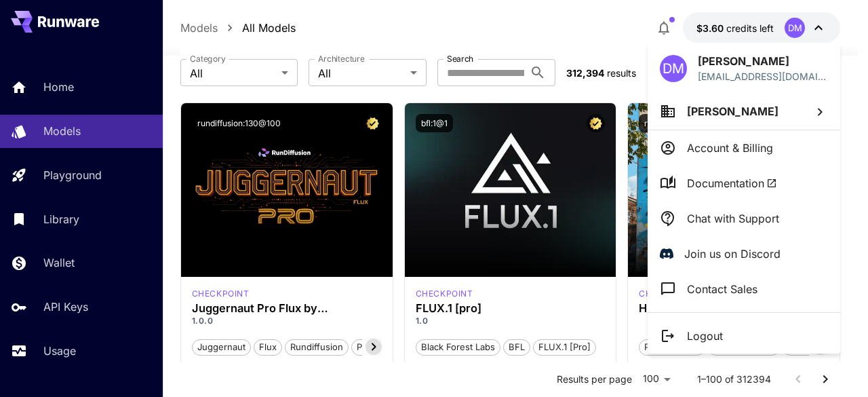  What do you see at coordinates (732, 183) in the screenshot?
I see `span: Documentation` at bounding box center [732, 183].